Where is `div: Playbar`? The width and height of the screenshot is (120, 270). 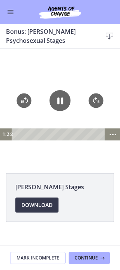
div: Playbar is located at coordinates (59, 86).